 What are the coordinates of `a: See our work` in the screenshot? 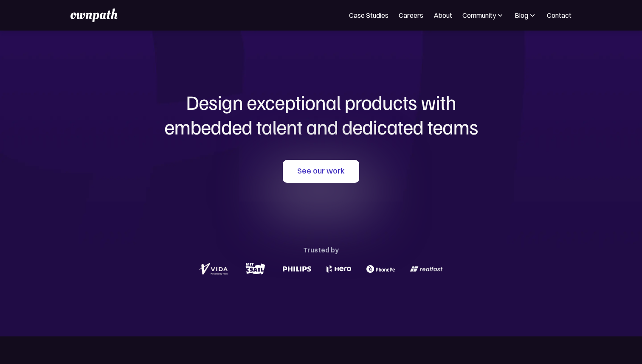 It's located at (321, 172).